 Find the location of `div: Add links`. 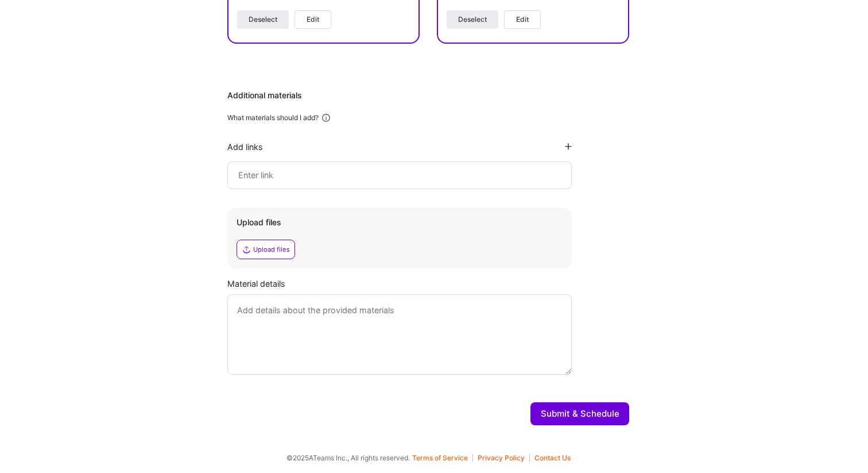

div: Add links is located at coordinates (245, 147).